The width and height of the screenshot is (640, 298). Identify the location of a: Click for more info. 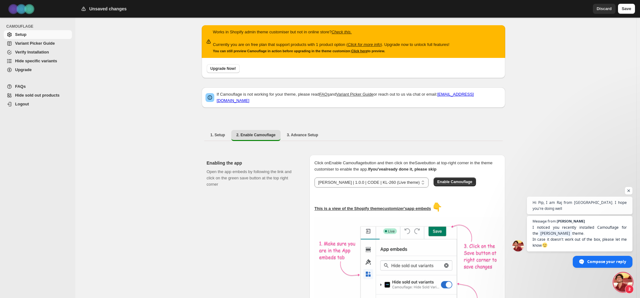
(364, 44).